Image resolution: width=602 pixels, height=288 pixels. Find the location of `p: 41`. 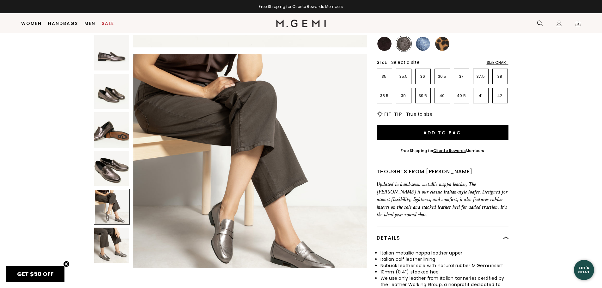

p: 41 is located at coordinates (481, 96).